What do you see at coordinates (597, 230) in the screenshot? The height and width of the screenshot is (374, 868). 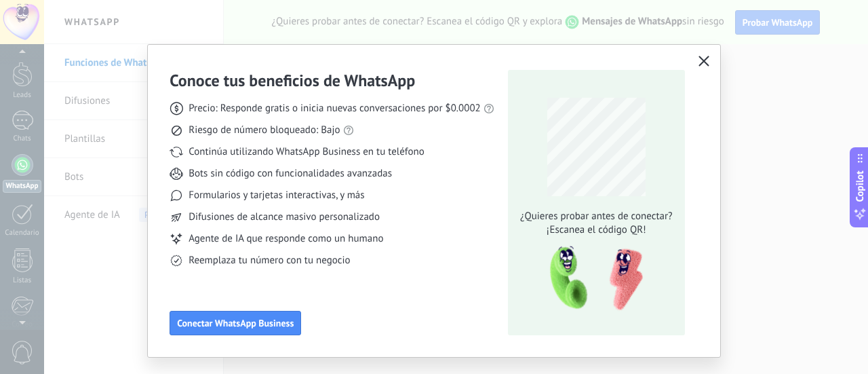 I see `span: ¡Escanea el código QR!` at bounding box center [597, 230].